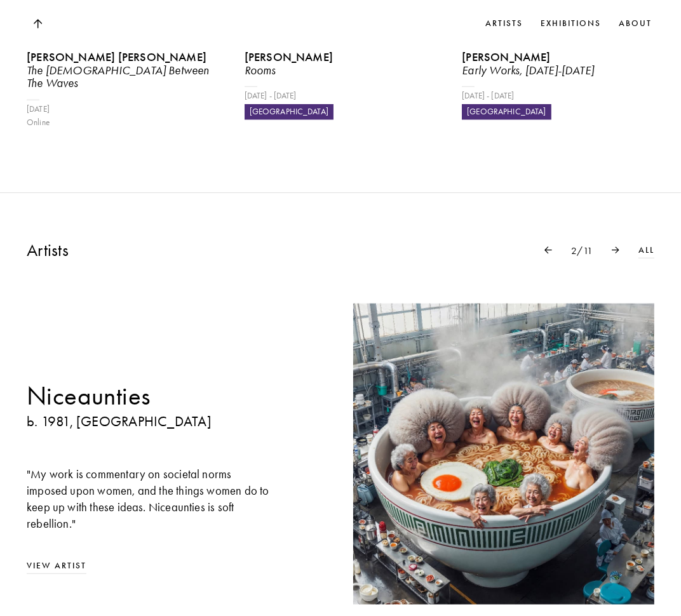 This screenshot has height=616, width=681. What do you see at coordinates (260, 70) in the screenshot?
I see `i: Rooms` at bounding box center [260, 70].